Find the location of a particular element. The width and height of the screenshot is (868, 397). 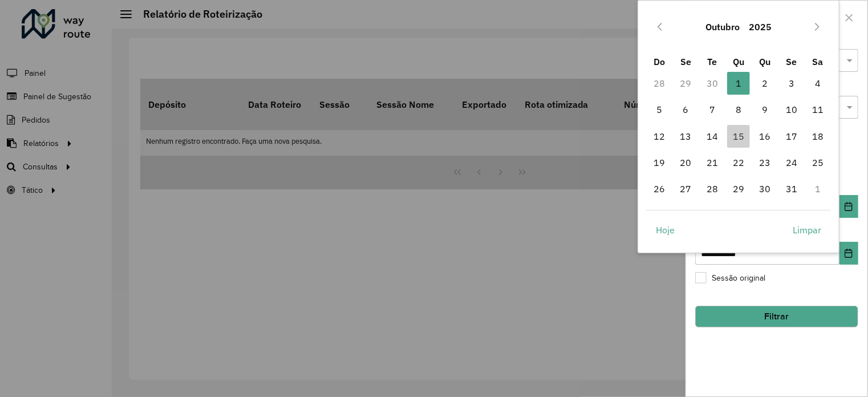

span: 23 is located at coordinates (766, 163).